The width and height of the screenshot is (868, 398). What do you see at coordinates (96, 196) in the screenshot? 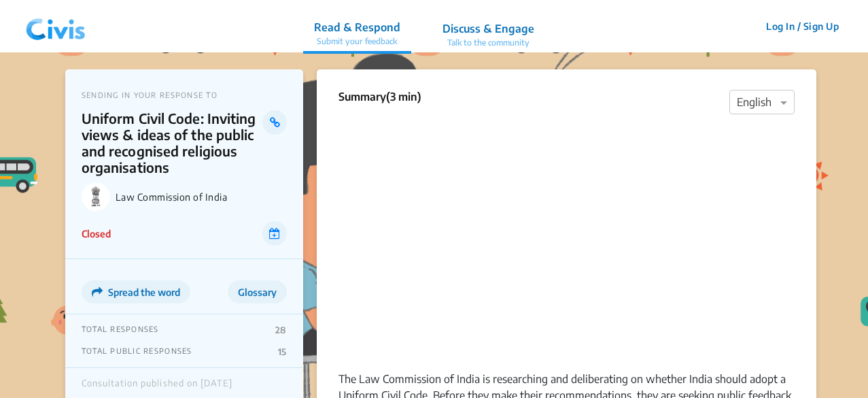
I see `img: Law Commission of India logo` at bounding box center [96, 196].